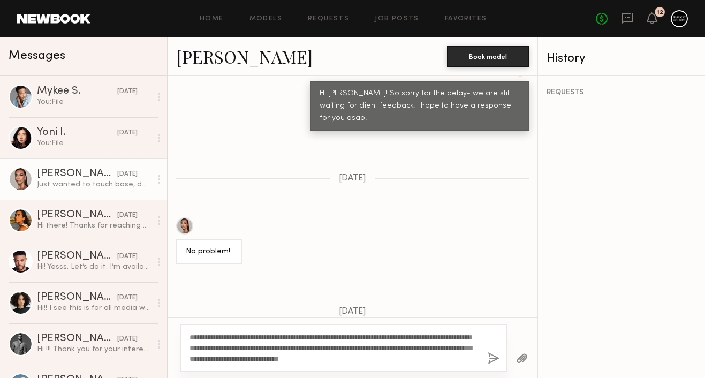  What do you see at coordinates (94, 184) in the screenshot?
I see `div: Just wanted to touch base, doing a bit of scheduling with work` at bounding box center [94, 184].